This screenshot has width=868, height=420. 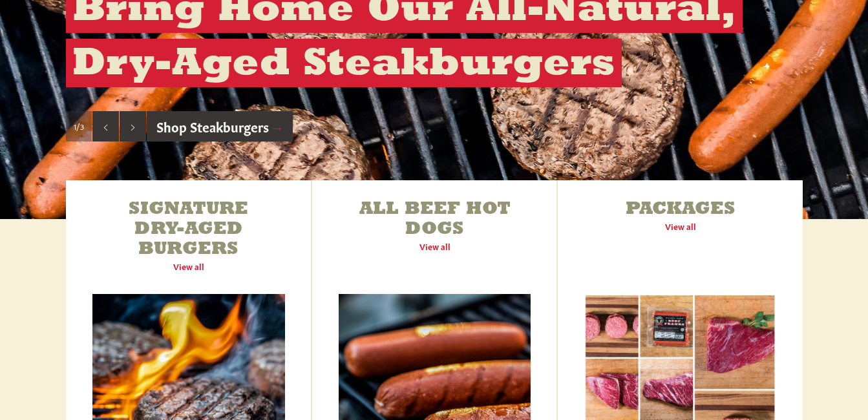 I want to click on div: Slide 1, current, so click(x=79, y=127).